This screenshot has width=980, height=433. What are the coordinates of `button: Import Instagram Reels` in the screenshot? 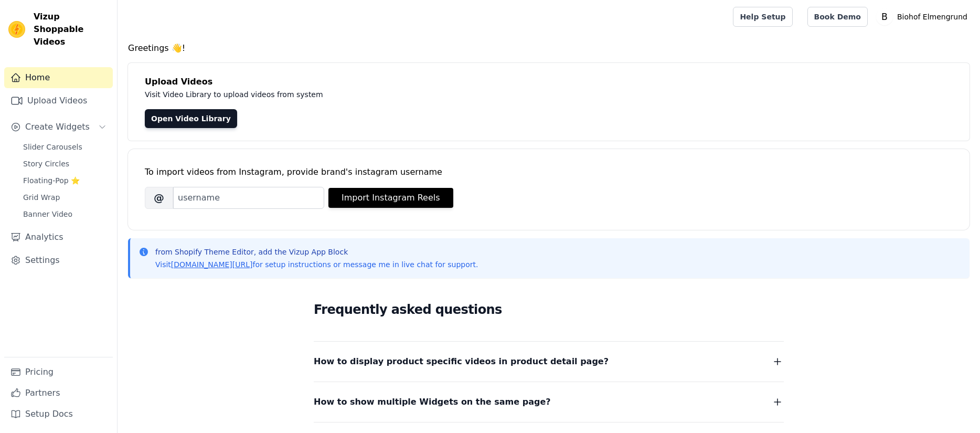 It's located at (391, 198).